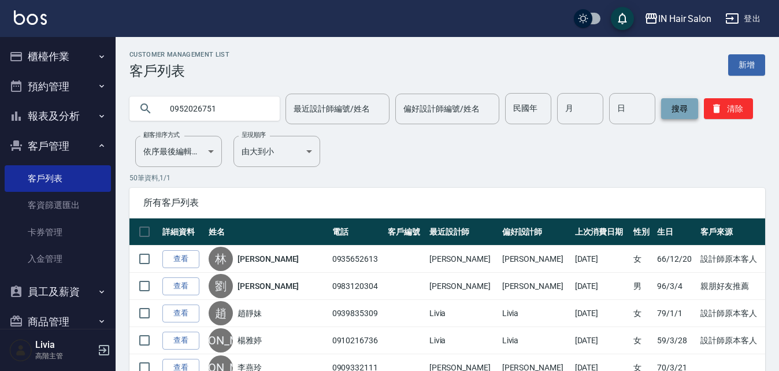 The image size is (779, 371). Describe the element at coordinates (65, 356) in the screenshot. I see `p: 高階主管` at that location.